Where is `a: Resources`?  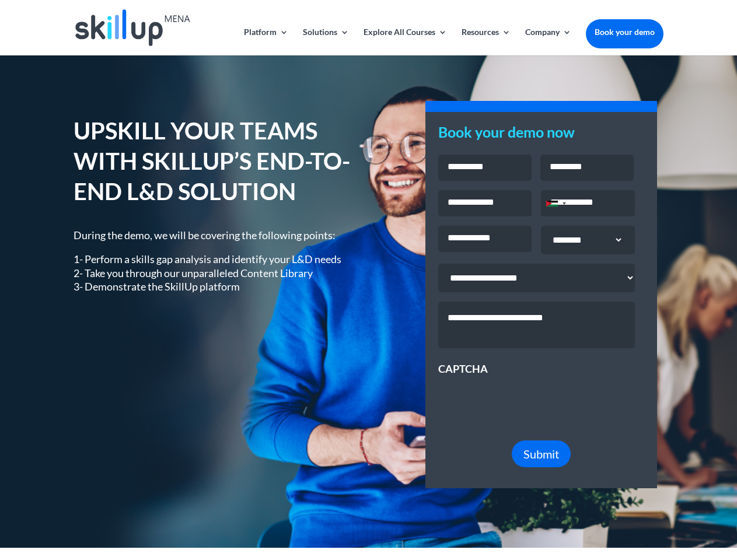 a: Resources is located at coordinates (486, 41).